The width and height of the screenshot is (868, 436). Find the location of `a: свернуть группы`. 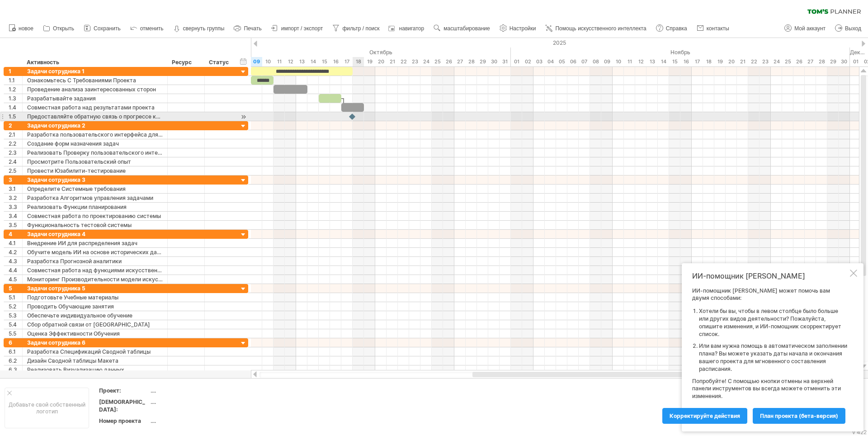

a: свернуть группы is located at coordinates (199, 28).